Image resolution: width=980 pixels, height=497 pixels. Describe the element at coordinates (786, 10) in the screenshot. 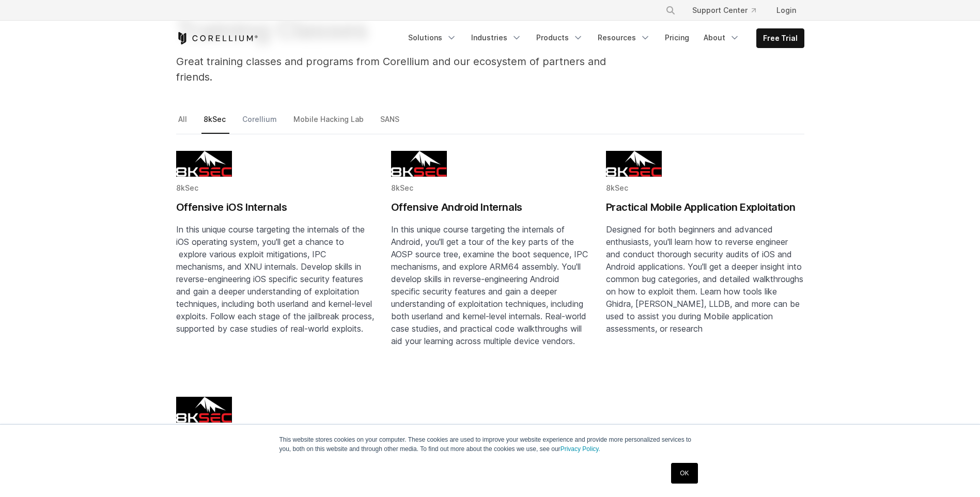

I see `a: Login` at that location.